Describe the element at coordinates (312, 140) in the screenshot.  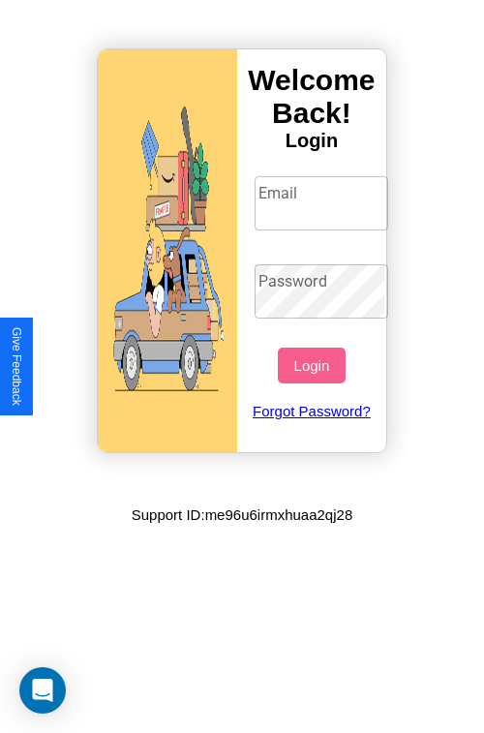
I see `h4: Login` at that location.